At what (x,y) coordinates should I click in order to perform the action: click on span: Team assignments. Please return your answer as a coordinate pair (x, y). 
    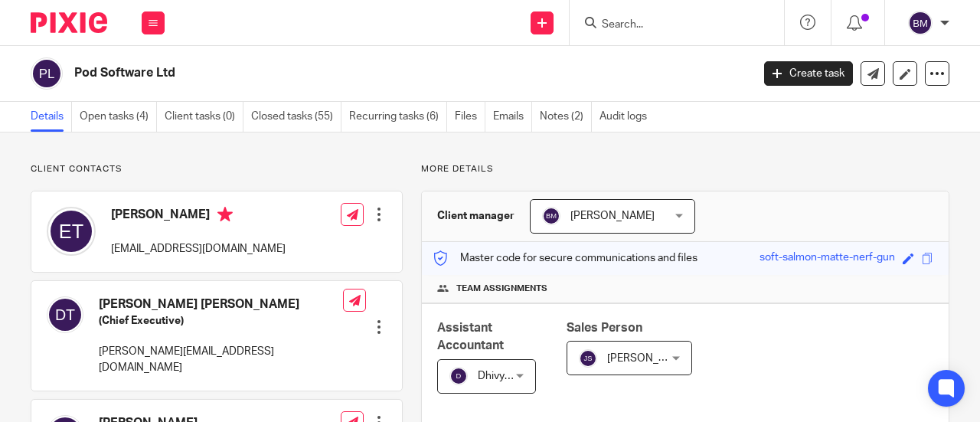
    Looking at the image, I should click on (501, 289).